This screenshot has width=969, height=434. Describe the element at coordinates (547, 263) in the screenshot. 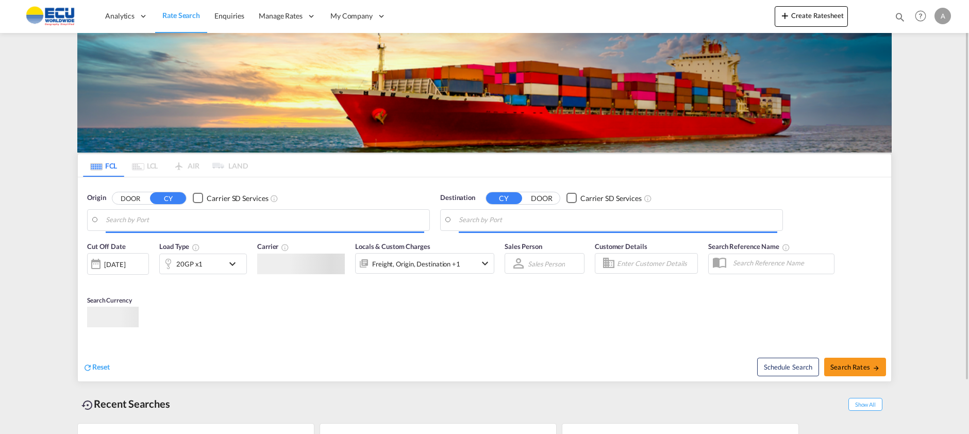

I see `md-select: Sales Person` at that location.